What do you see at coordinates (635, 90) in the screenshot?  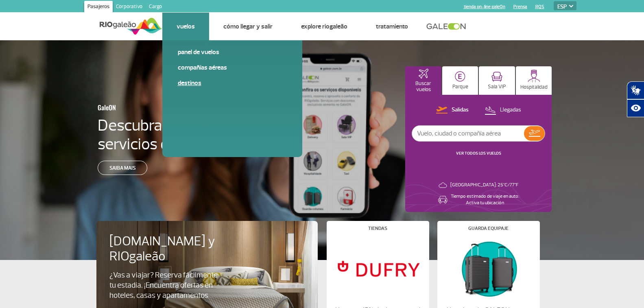 I see `button: Abrir tradutor de língua de sinais.` at bounding box center [635, 90].